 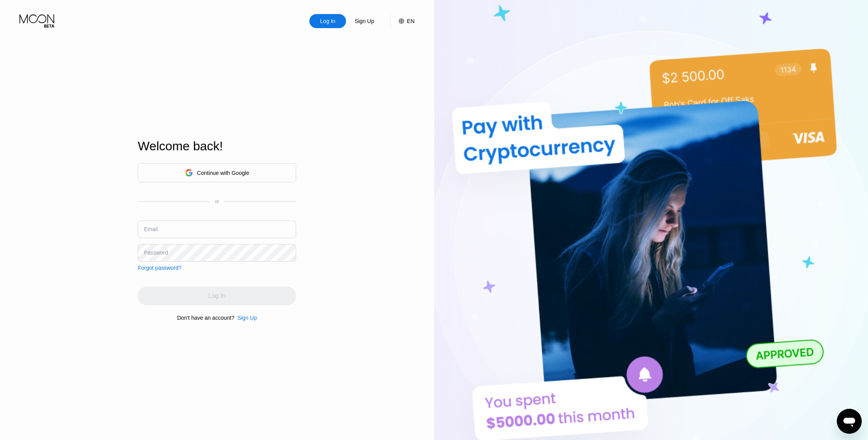 I want to click on div: Forgot password?, so click(x=160, y=268).